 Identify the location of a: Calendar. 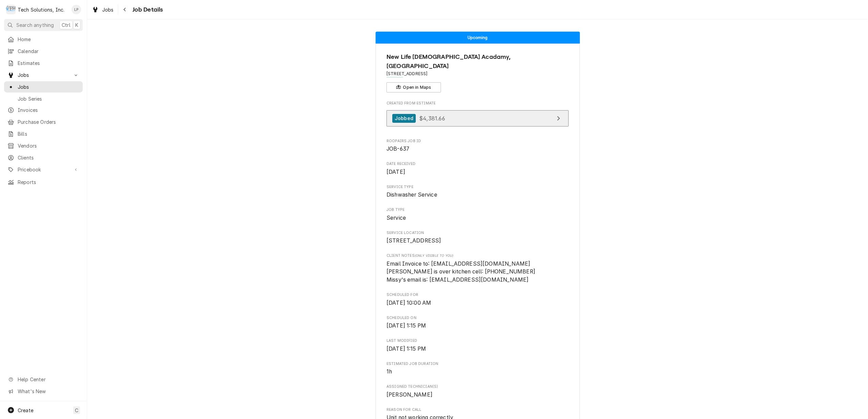
(43, 51).